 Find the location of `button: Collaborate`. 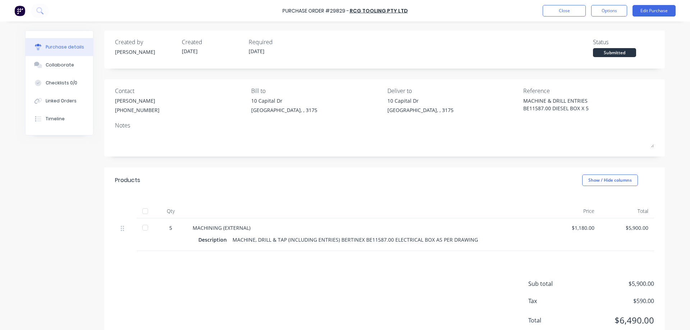

button: Collaborate is located at coordinates (59, 65).